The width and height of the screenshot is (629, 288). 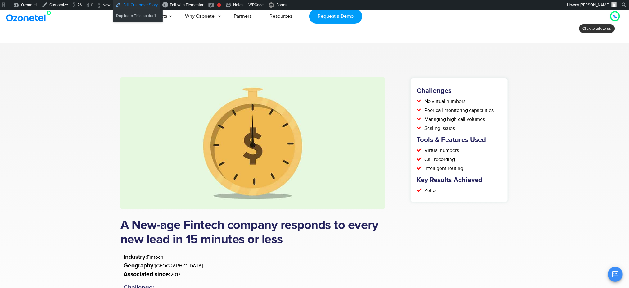 I want to click on button: Open chat, so click(x=615, y=274).